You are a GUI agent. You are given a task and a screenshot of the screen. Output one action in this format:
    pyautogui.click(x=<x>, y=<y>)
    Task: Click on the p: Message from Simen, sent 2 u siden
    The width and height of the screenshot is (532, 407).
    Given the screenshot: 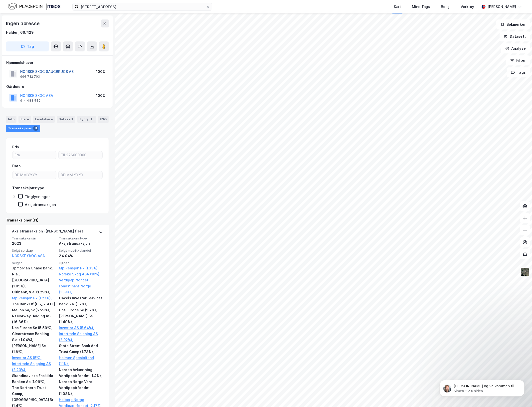 What is the action you would take?
    pyautogui.click(x=54, y=21)
    